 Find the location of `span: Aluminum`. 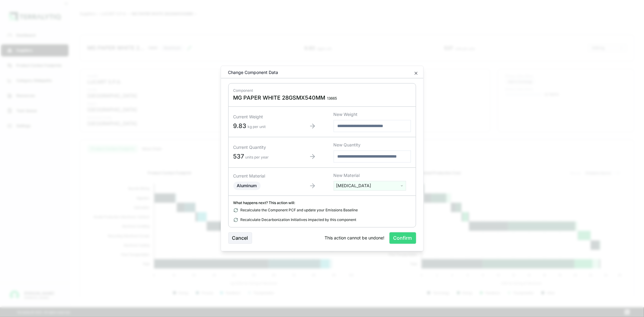

span: Aluminum is located at coordinates (247, 186).